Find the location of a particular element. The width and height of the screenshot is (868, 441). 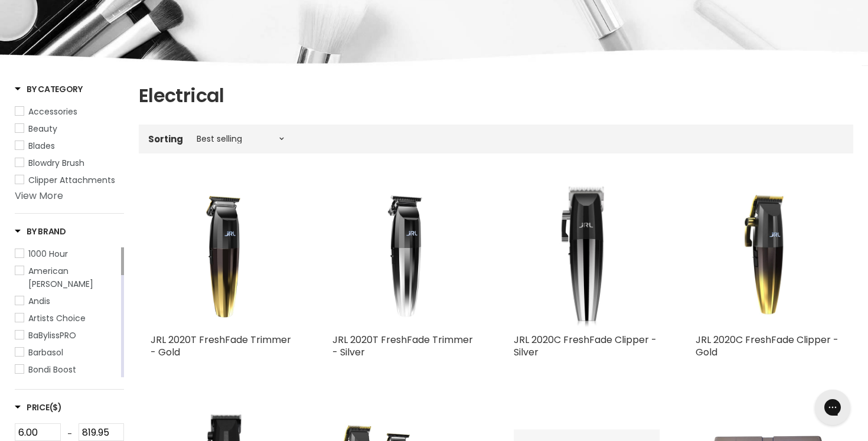

img: JRL 2020C FreshFade Clipper - Silver is located at coordinates (587, 255).